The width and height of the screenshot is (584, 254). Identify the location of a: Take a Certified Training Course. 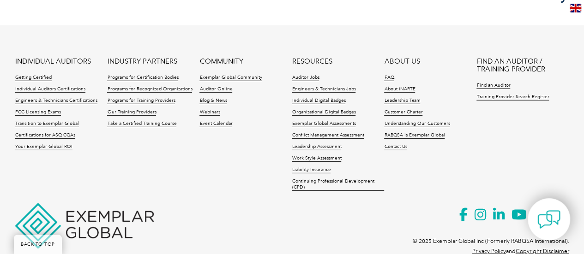
(142, 124).